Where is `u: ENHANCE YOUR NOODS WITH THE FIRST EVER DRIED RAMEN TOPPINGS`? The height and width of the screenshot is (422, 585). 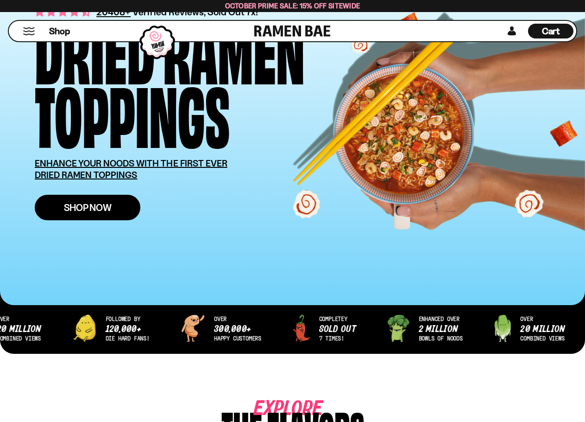
u: ENHANCE YOUR NOODS WITH THE FIRST EVER DRIED RAMEN TOPPINGS is located at coordinates (131, 169).